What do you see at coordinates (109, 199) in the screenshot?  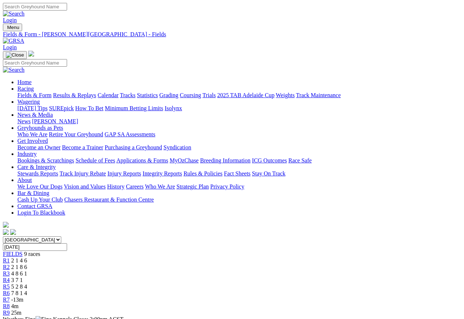 I see `a: Chasers Restaurant & Function Centre` at bounding box center [109, 199].